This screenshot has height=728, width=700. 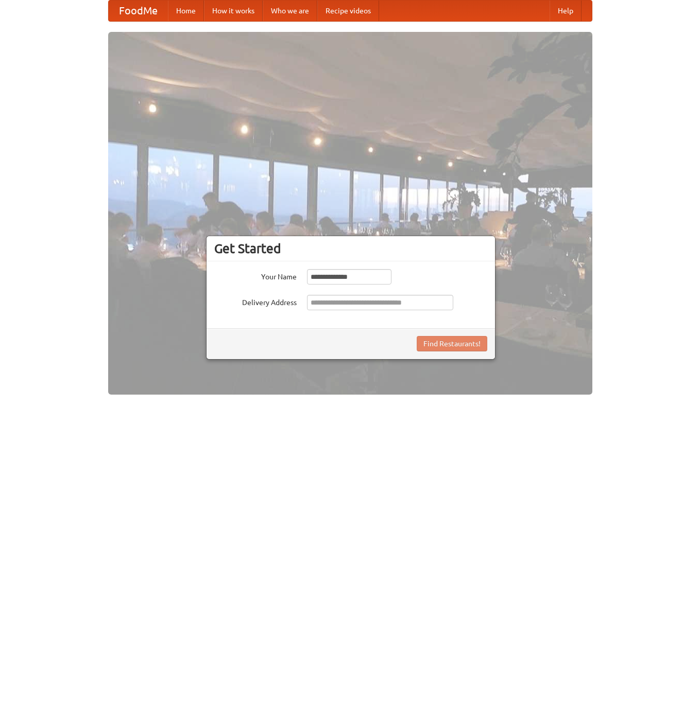 I want to click on a: Home, so click(x=186, y=11).